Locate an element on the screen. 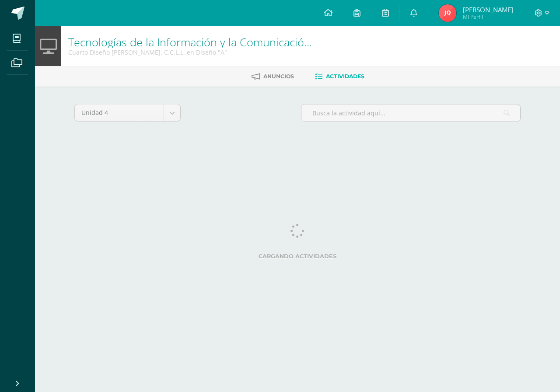 The width and height of the screenshot is (560, 392). span: Actividades is located at coordinates (345, 76).